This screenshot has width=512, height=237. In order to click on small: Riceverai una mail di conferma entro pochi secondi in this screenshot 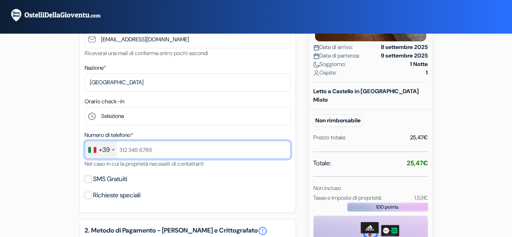, I will do `click(146, 53)`.